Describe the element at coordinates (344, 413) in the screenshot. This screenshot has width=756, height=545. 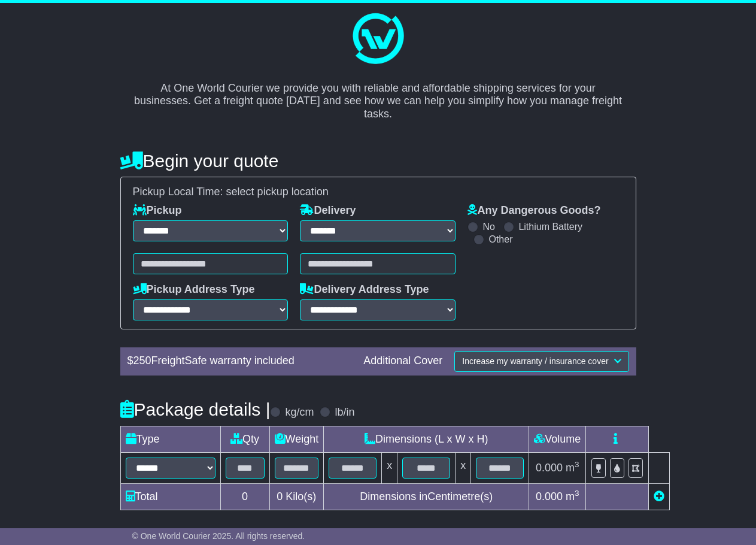
I see `label: lb/in` at that location.